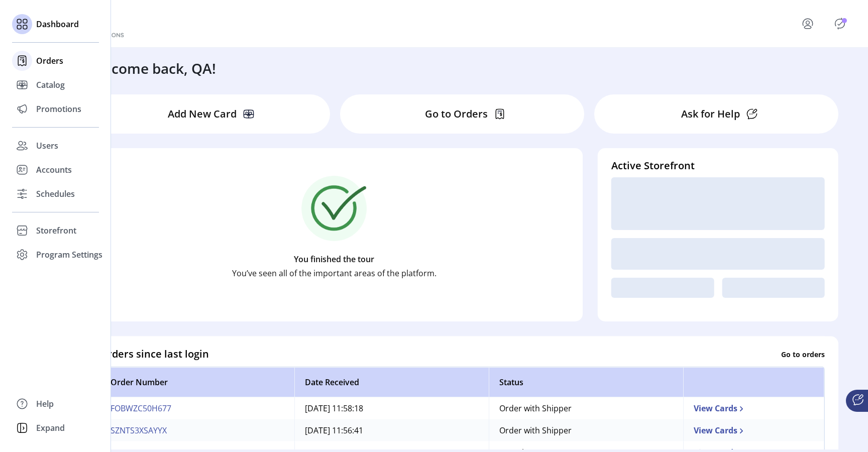 Image resolution: width=868 pixels, height=452 pixels. Describe the element at coordinates (718, 166) in the screenshot. I see `h4: Active Storefront` at that location.